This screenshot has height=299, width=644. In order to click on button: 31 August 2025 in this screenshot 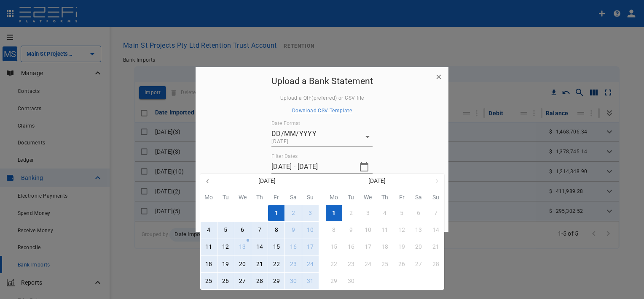, I will do `click(310, 281)`.